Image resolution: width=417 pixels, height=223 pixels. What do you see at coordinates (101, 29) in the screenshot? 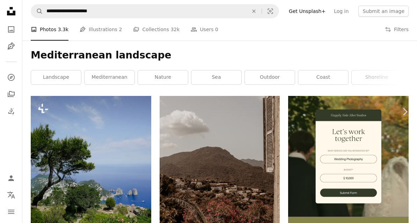
I see `a: Illustrations 2` at bounding box center [101, 29].